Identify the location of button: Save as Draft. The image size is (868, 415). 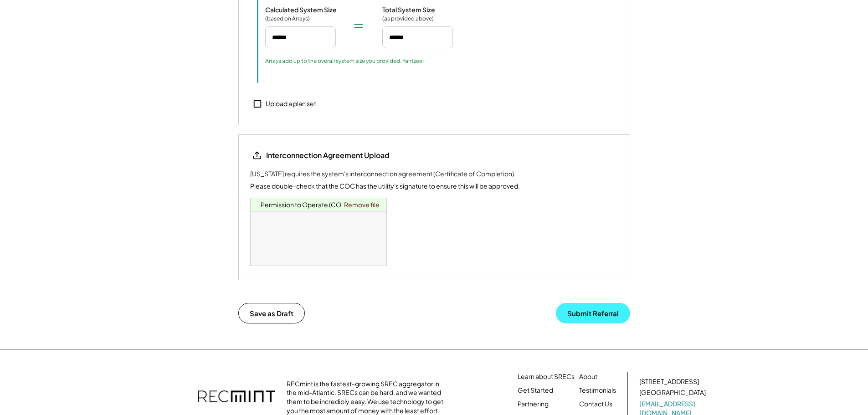
(271, 313).